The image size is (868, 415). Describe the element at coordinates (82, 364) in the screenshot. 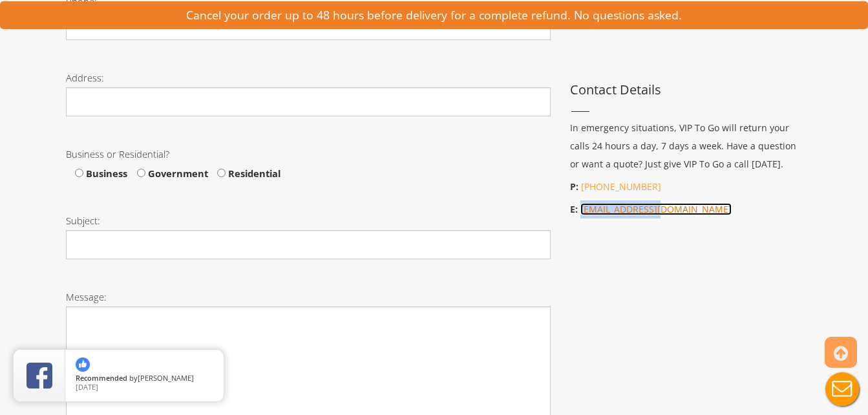

I see `img: thumbs up icon` at that location.